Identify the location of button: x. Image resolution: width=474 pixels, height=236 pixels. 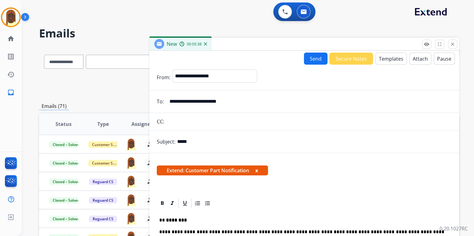
(256, 171).